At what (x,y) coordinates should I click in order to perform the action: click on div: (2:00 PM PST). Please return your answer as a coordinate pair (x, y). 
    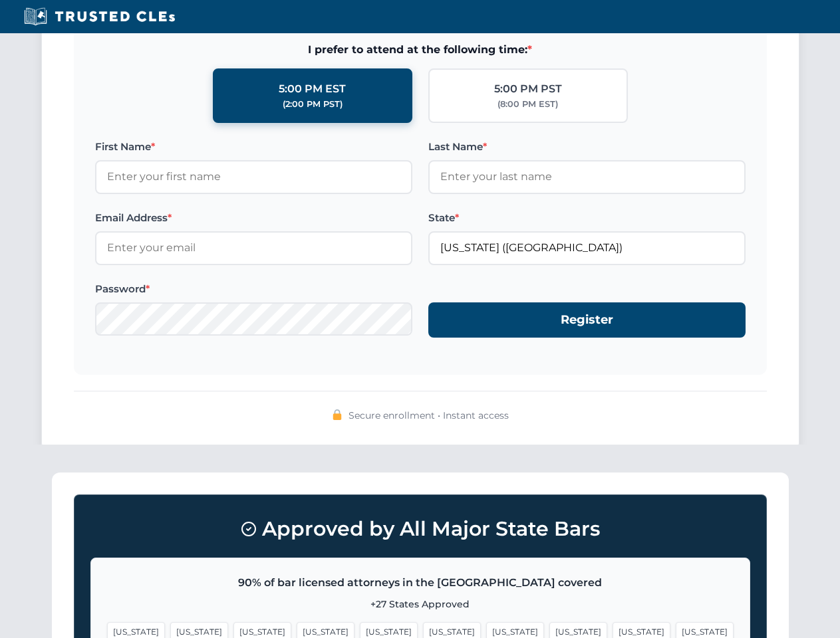
    Looking at the image, I should click on (312, 105).